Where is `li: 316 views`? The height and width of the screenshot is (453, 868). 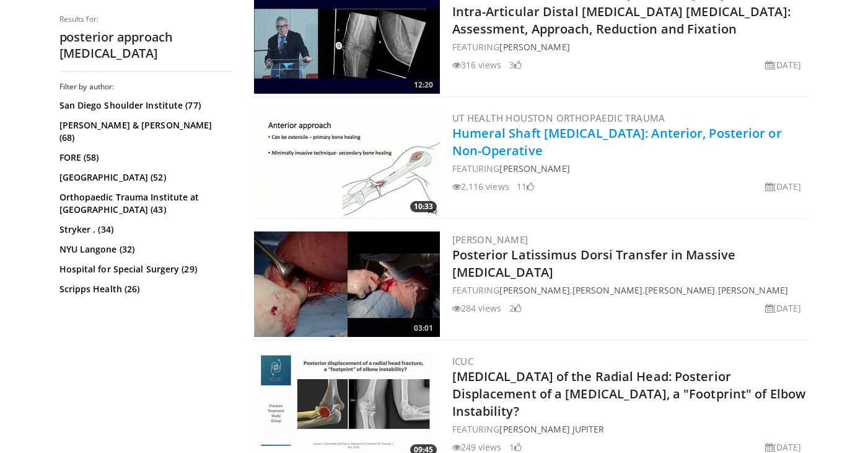
li: 316 views is located at coordinates (477, 65).